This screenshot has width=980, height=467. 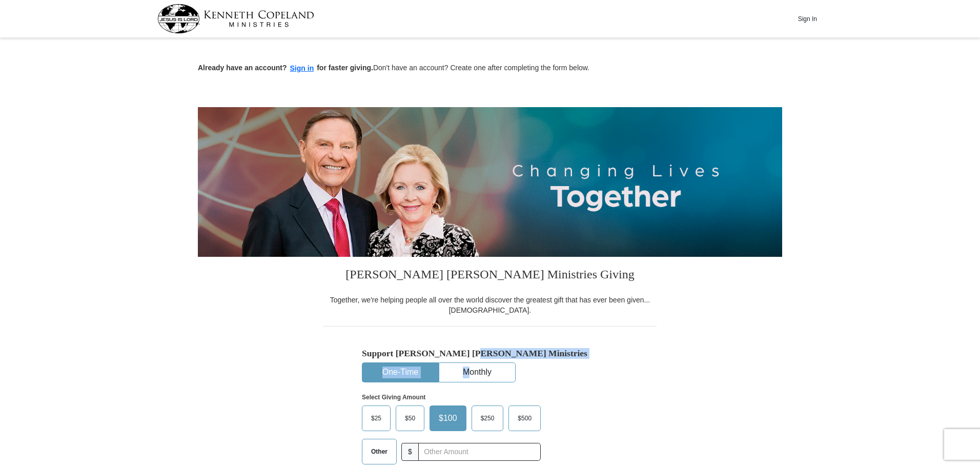 I want to click on span: Other, so click(x=379, y=451).